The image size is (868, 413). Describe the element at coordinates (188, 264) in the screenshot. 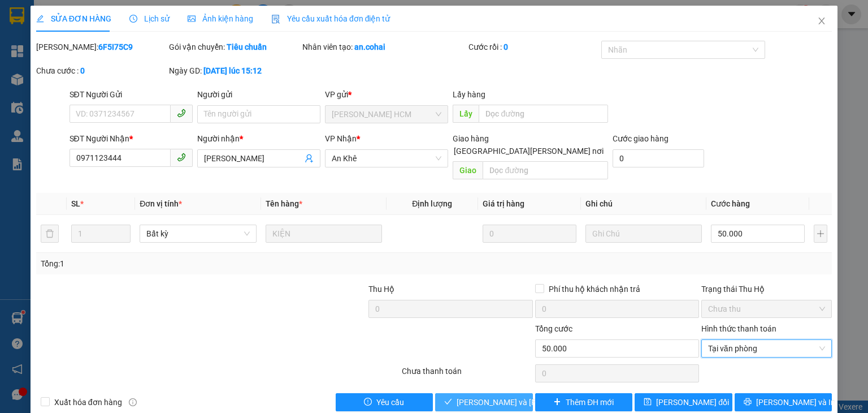

I see `div: Tổng: 1` at that location.